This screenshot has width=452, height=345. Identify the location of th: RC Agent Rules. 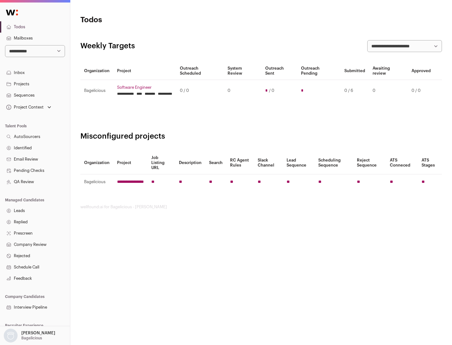
(240, 163).